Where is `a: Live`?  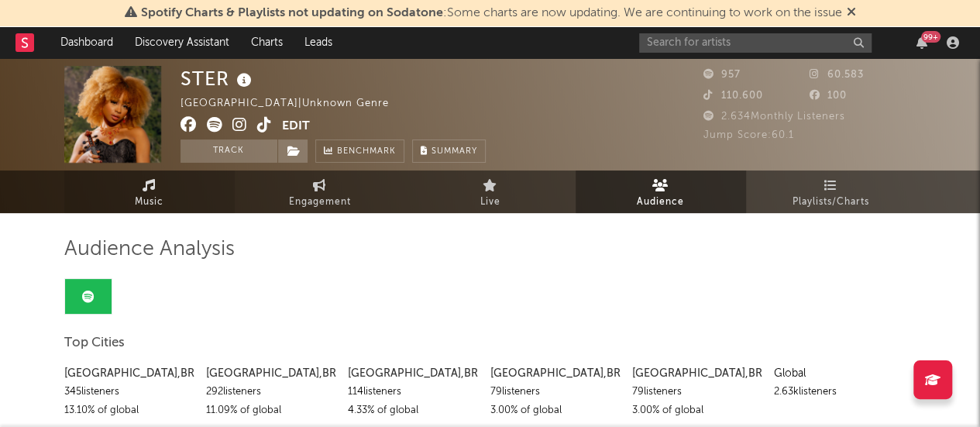 a: Live is located at coordinates (490, 191).